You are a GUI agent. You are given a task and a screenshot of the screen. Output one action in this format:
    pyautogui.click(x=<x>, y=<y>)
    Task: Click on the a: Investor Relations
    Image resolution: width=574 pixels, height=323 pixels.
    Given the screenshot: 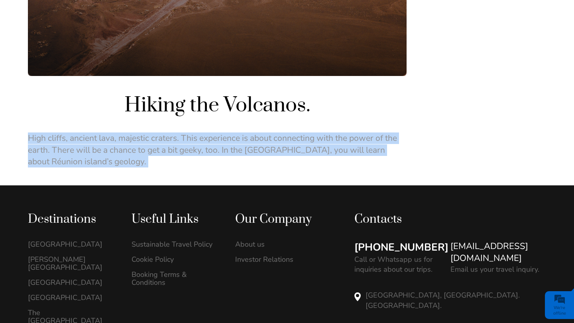 What is the action you would take?
    pyautogui.click(x=278, y=260)
    